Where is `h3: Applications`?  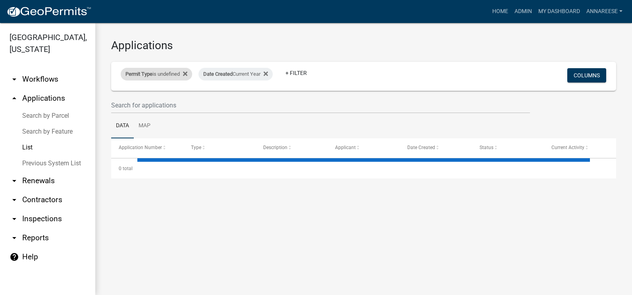
h3: Applications is located at coordinates (363, 46).